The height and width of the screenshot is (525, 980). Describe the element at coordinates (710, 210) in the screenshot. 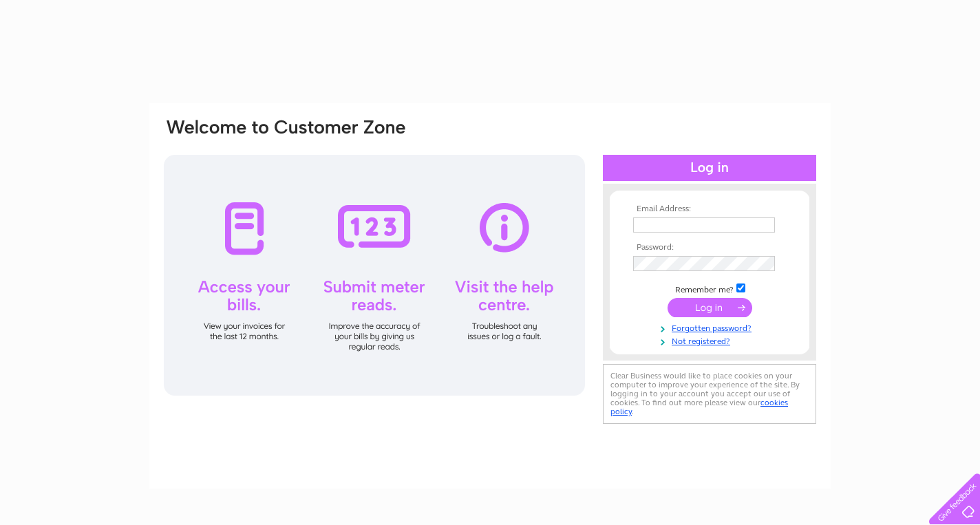

I see `th: Email Address:` at that location.